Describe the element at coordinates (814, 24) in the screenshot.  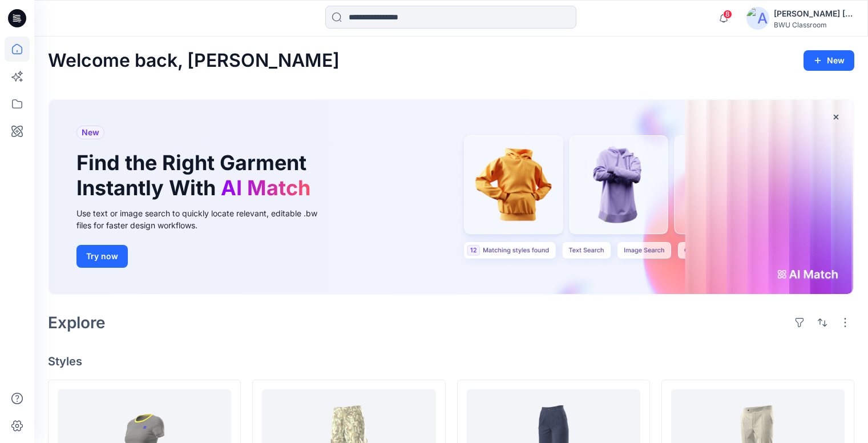
I see `div: BWU Classroom` at that location.